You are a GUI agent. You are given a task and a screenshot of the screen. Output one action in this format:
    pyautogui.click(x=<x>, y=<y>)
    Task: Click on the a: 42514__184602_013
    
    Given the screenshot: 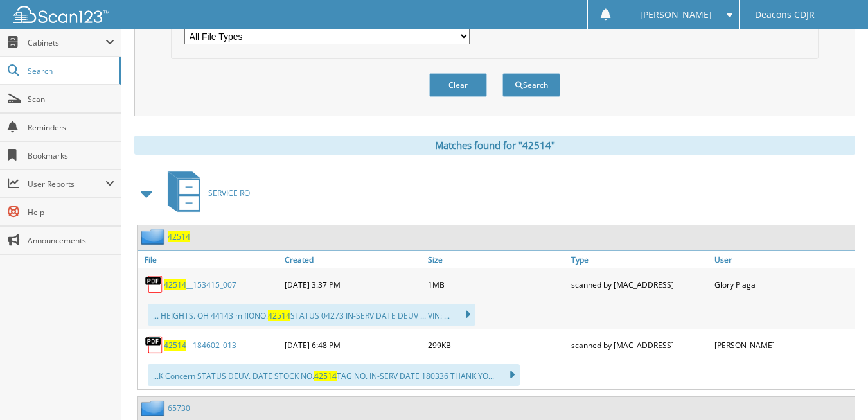 What is the action you would take?
    pyautogui.click(x=200, y=344)
    